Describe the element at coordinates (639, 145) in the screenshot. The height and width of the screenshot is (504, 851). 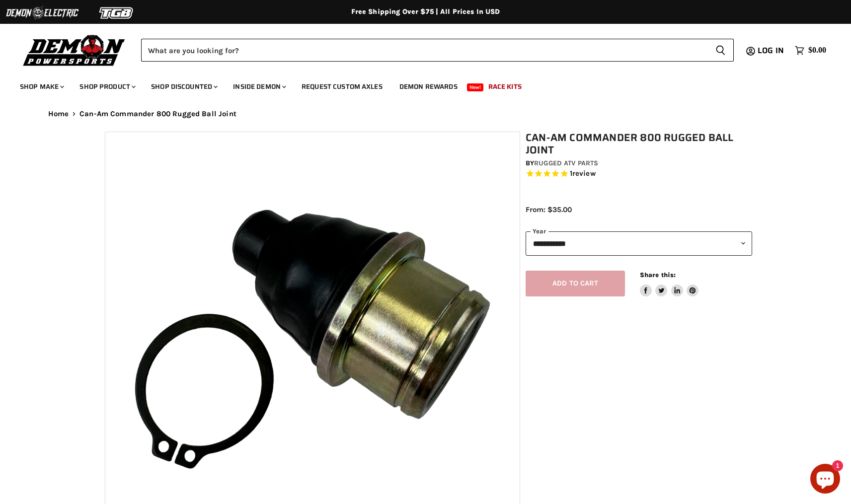
I see `h1: Can-Am Commander 800 Rugged Ball Joint` at that location.